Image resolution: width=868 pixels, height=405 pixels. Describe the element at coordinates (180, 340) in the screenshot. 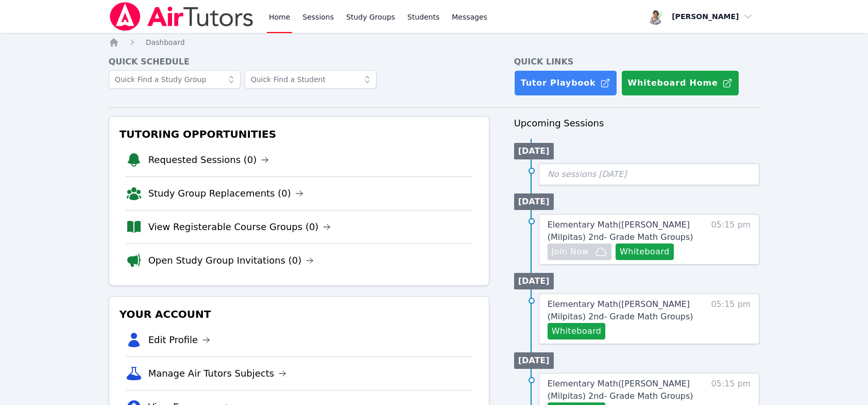

I see `a: Edit Profile` at that location.